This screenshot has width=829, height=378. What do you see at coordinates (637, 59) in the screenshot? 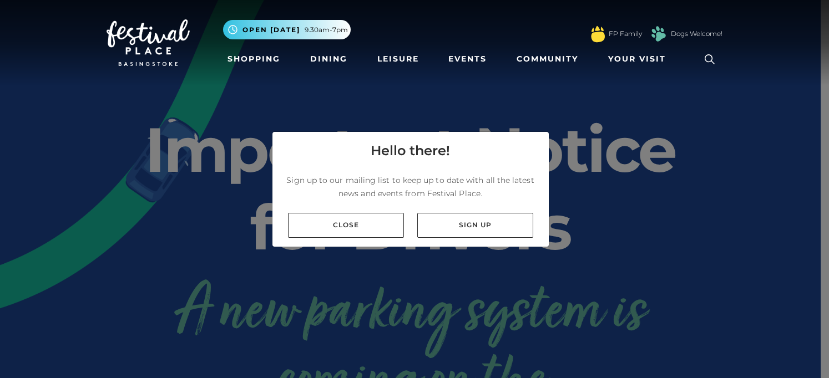
I see `span: Your Visit` at bounding box center [637, 59].